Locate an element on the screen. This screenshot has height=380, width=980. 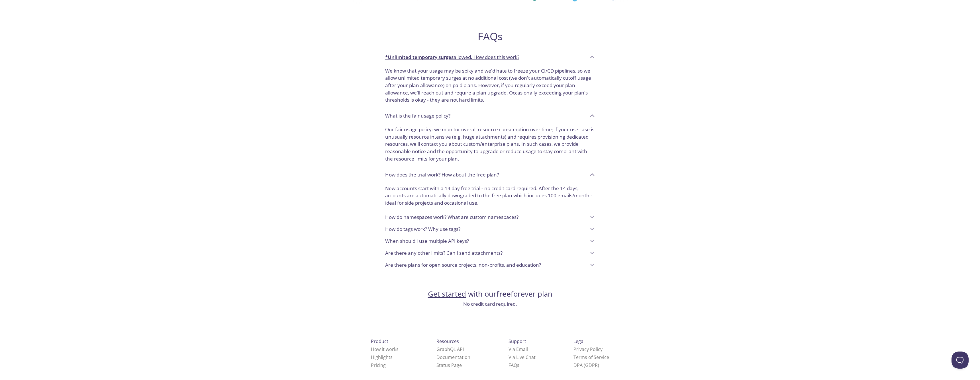
a: Get started is located at coordinates (447, 294).